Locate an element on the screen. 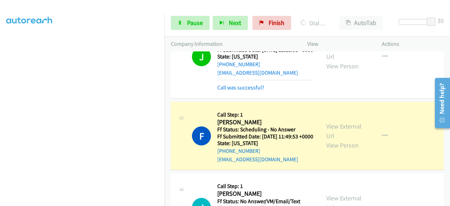 The width and height of the screenshot is (450, 206). p: Actions is located at coordinates (413, 44).